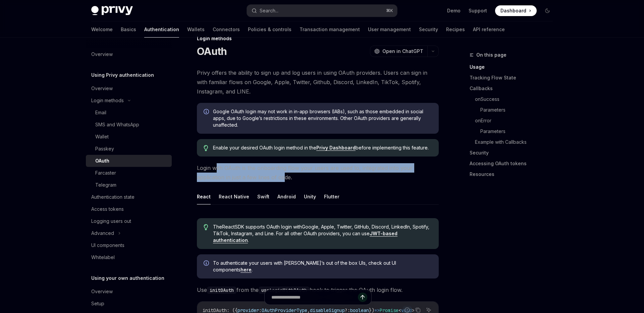  I want to click on a: API reference, so click(488, 29).